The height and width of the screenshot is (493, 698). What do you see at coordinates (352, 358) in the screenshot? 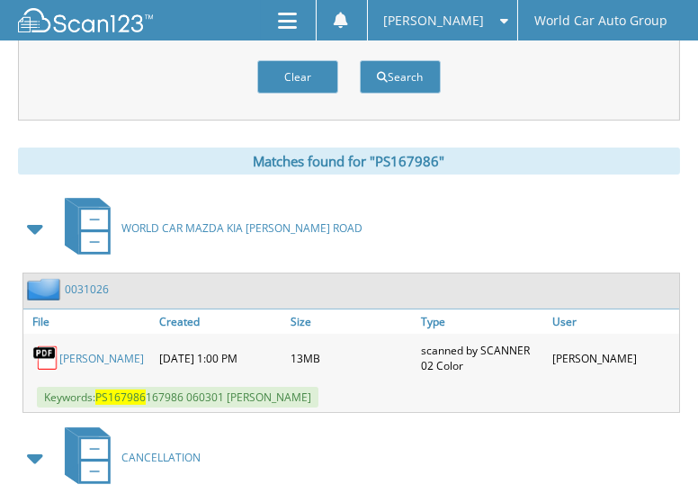
I see `div: 13MB` at bounding box center [352, 358].